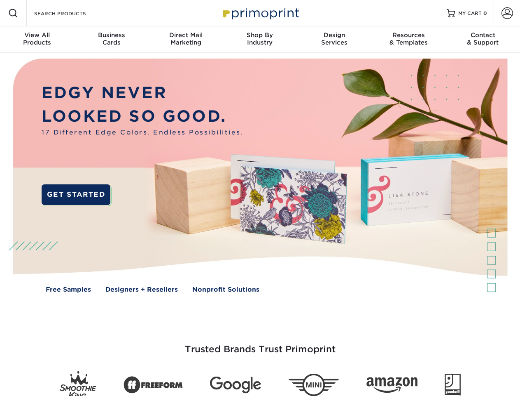  I want to click on div: & Support, so click(483, 39).